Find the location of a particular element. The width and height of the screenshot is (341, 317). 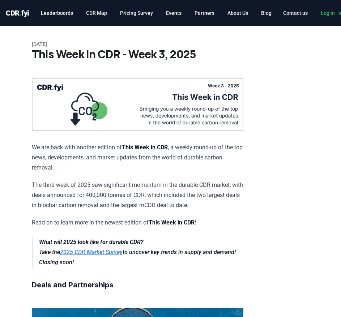

a: CDR.fyi is located at coordinates (17, 13).